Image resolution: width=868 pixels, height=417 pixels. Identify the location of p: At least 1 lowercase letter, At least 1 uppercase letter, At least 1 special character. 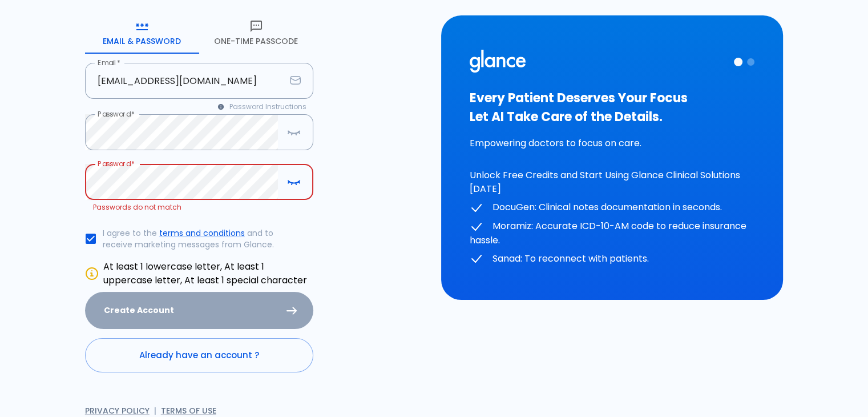
(208, 274).